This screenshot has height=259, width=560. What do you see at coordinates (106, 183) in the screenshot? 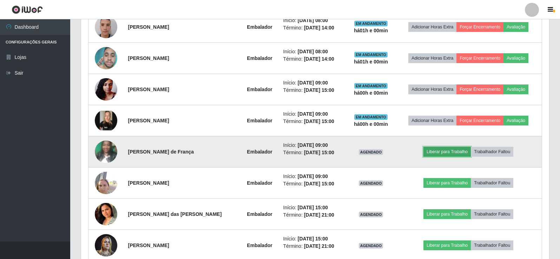
I see `img: 1728130244935.jpeg` at bounding box center [106, 183].